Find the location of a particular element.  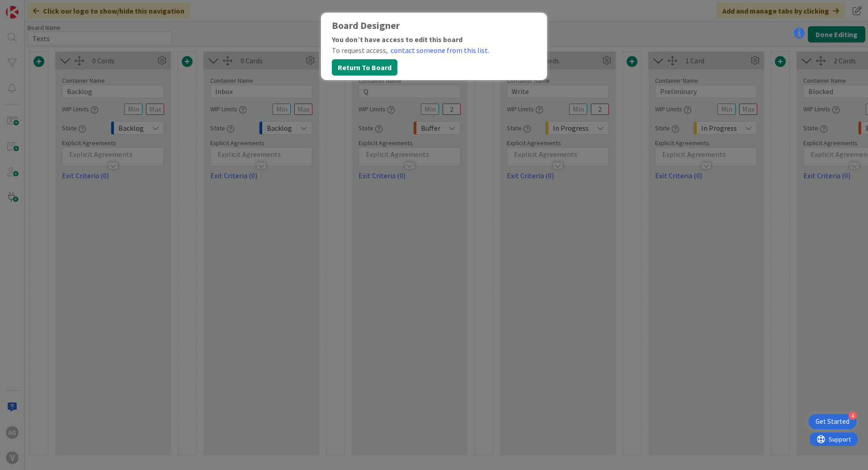

div: Board Designer is located at coordinates (434, 25).